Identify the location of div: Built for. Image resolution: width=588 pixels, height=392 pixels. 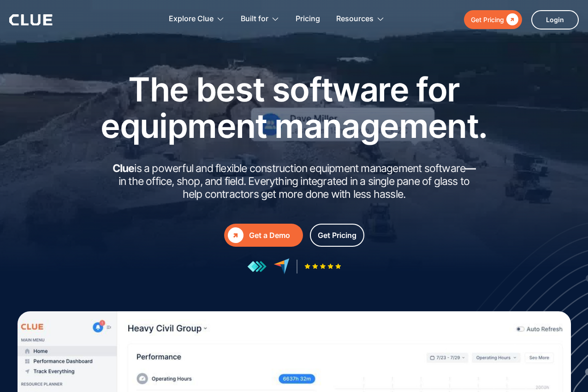
(254, 19).